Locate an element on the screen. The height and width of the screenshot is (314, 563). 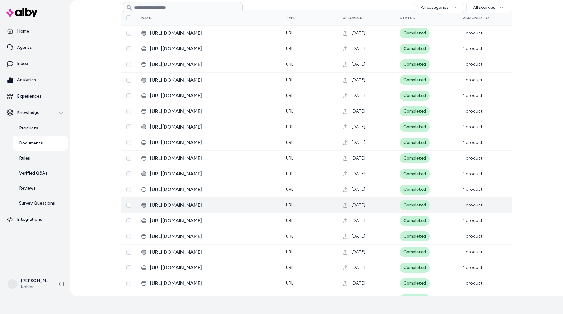
button: All sources is located at coordinates (488, 8).